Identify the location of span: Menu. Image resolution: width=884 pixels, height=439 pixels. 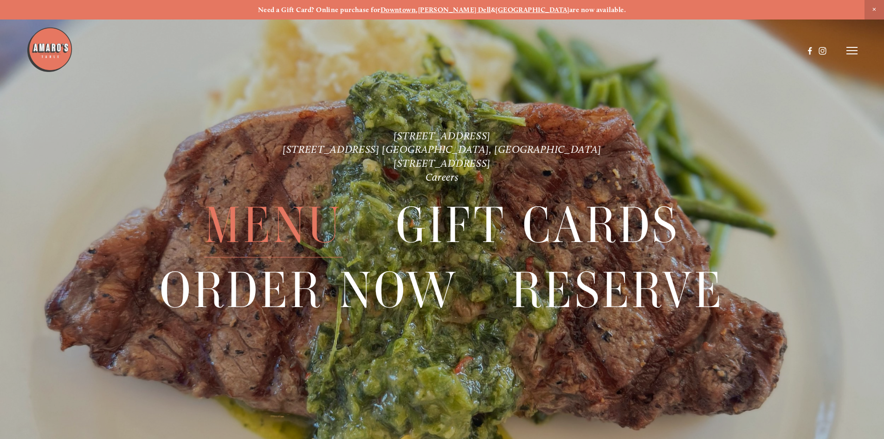
(273, 226).